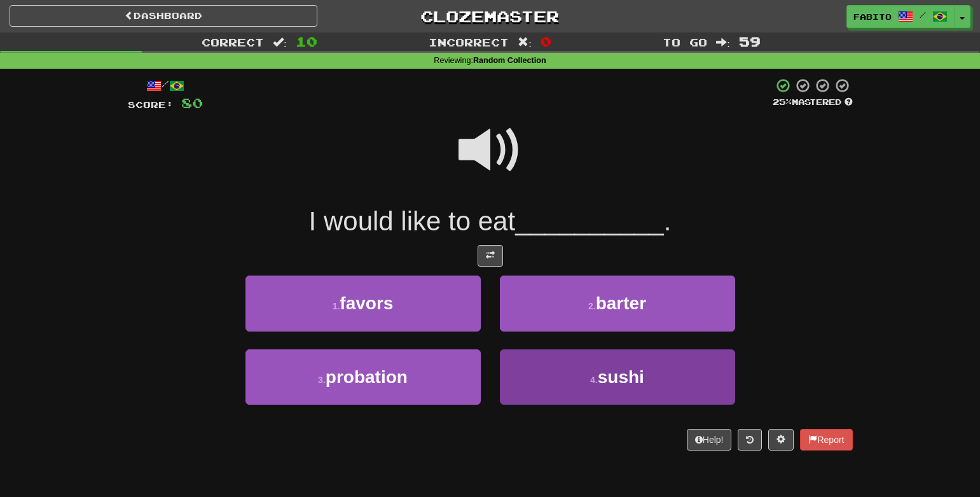  Describe the element at coordinates (592, 306) in the screenshot. I see `small: 2 .` at that location.